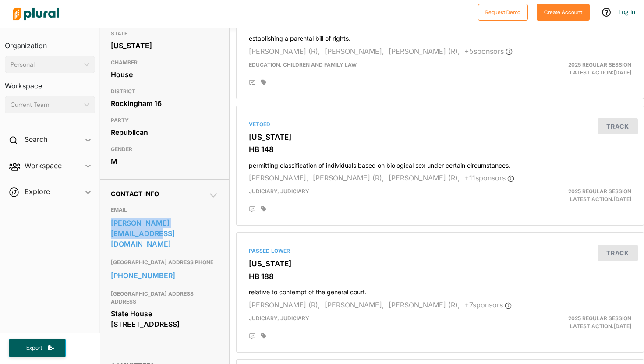 This screenshot has height=364, width=644. Describe the element at coordinates (503, 11) in the screenshot. I see `a: Request Demo` at that location.